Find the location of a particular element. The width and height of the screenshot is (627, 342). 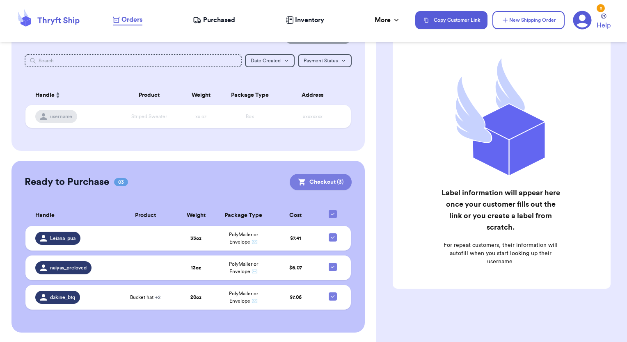

span: Purchased is located at coordinates (219, 20).